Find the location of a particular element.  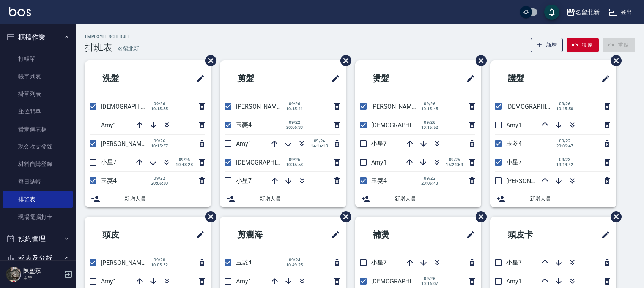

h5: 陳盈臻 is located at coordinates (42, 271).